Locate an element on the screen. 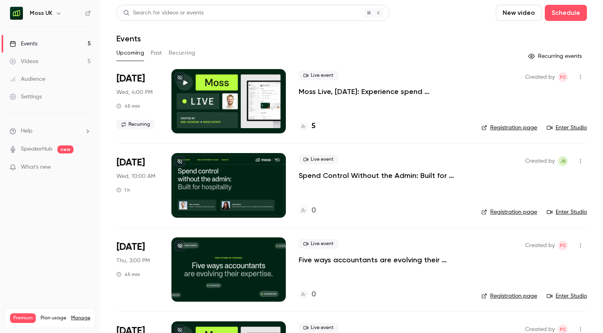 This screenshot has height=333, width=603. span: What's new is located at coordinates (36, 167).